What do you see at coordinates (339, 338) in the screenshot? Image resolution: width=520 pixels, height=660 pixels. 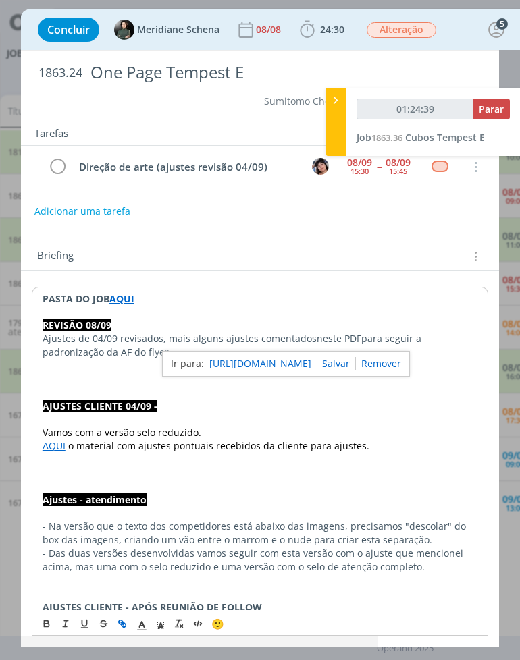 I see `a: neste PDF` at bounding box center [339, 338].